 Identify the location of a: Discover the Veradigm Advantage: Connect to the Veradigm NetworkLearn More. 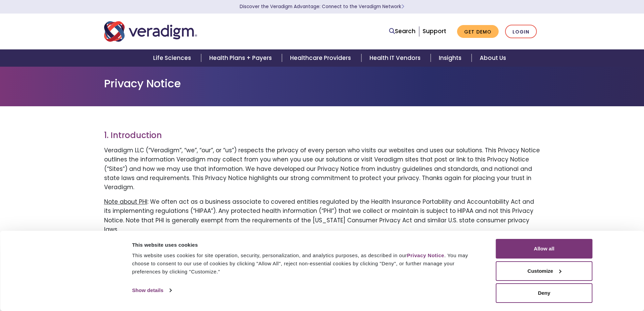
(322, 6).